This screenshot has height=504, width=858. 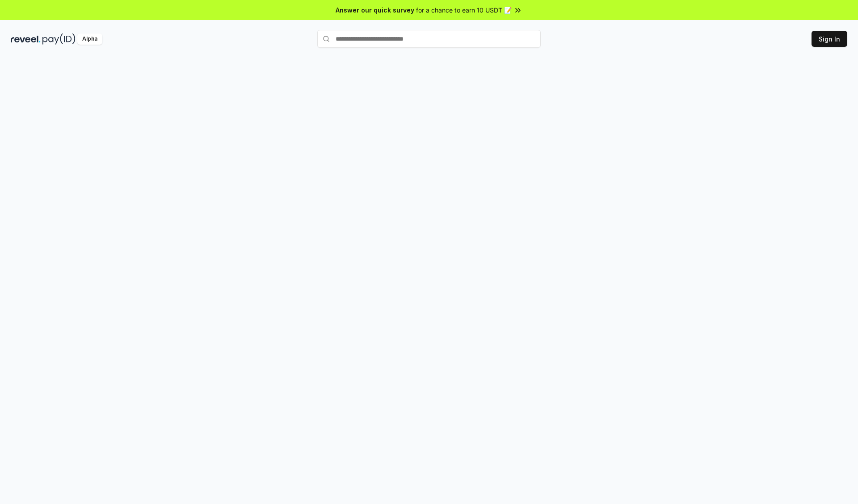 I want to click on span: for a chance to earn 10 USDT 📝, so click(x=464, y=10).